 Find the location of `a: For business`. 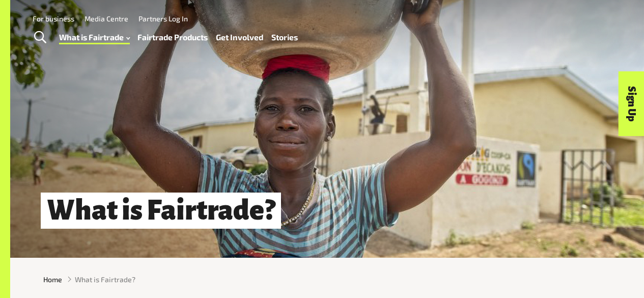

a: For business is located at coordinates (54, 19).